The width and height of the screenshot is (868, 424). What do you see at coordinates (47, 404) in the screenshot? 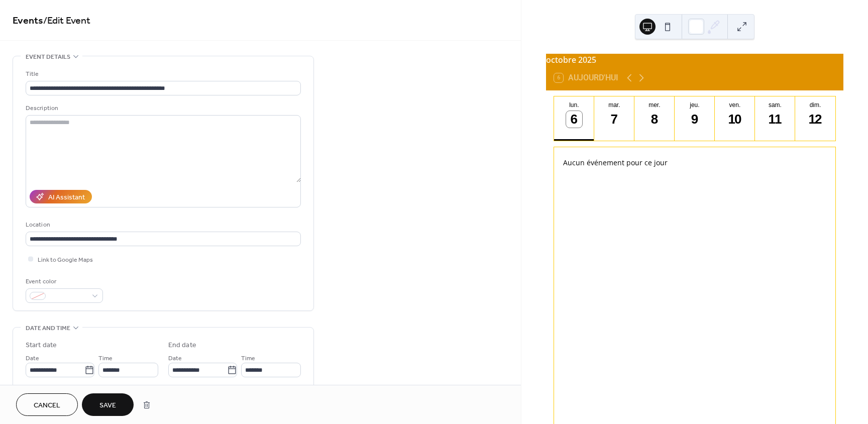
I see `button: Cancel` at bounding box center [47, 404].